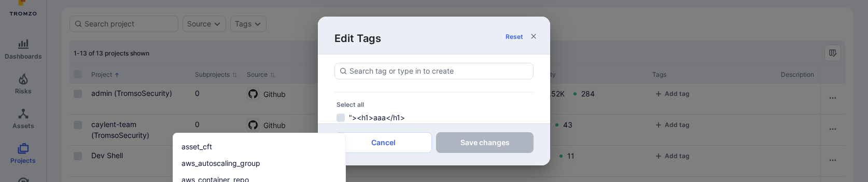  I want to click on button: Select all, so click(350, 104).